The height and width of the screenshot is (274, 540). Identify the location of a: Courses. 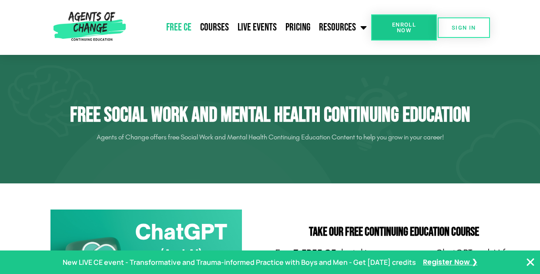
(214, 27).